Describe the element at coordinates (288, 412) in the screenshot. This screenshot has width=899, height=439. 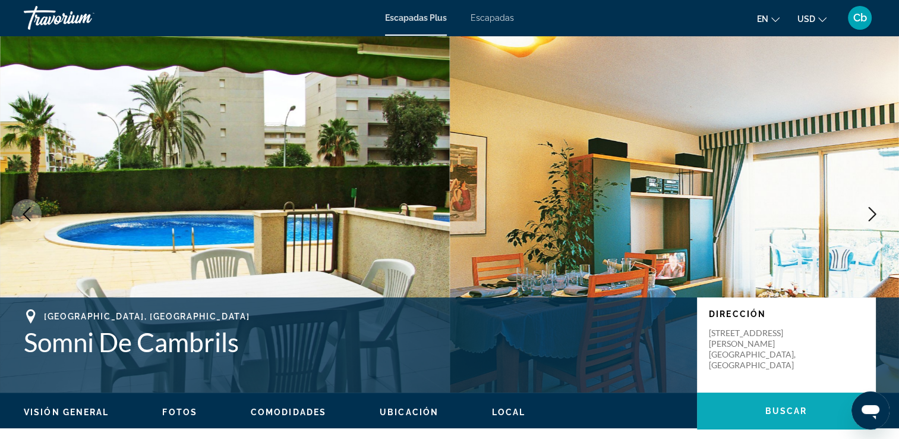
I see `span: Comodidades` at that location.